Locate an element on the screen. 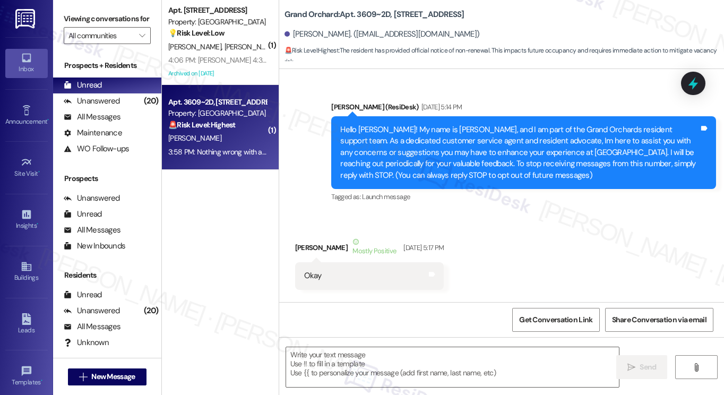 This screenshot has height=395, width=724. button: New Message is located at coordinates (107, 377).